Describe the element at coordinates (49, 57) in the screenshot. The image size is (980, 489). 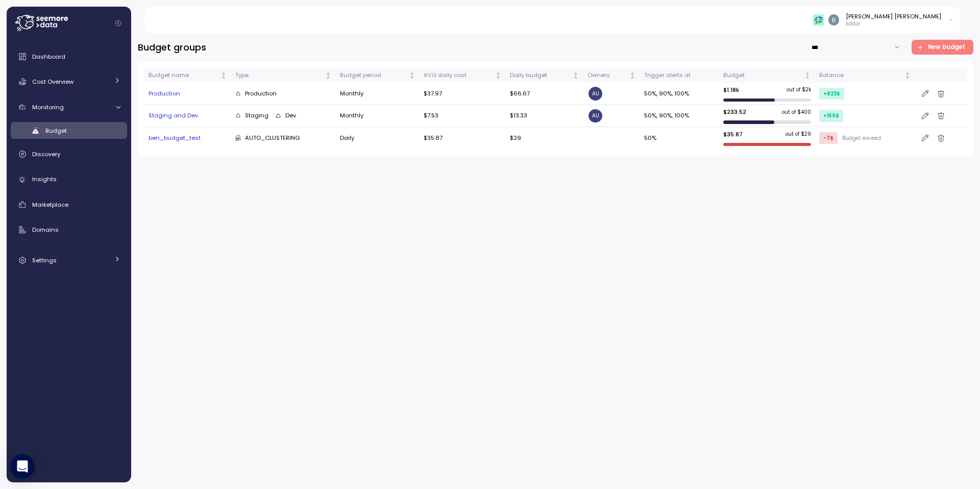
I see `span: Dashboard` at that location.